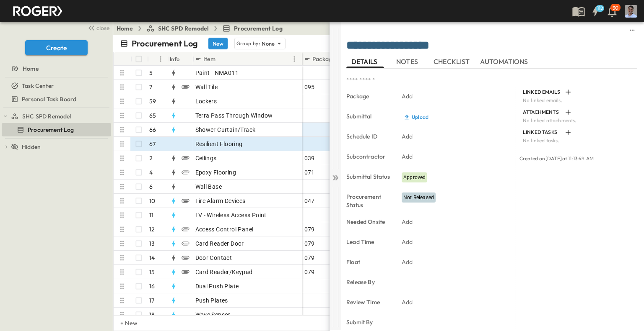 The image size is (644, 331). Describe the element at coordinates (368, 222) in the screenshot. I see `p: Needed Onsite` at that location.